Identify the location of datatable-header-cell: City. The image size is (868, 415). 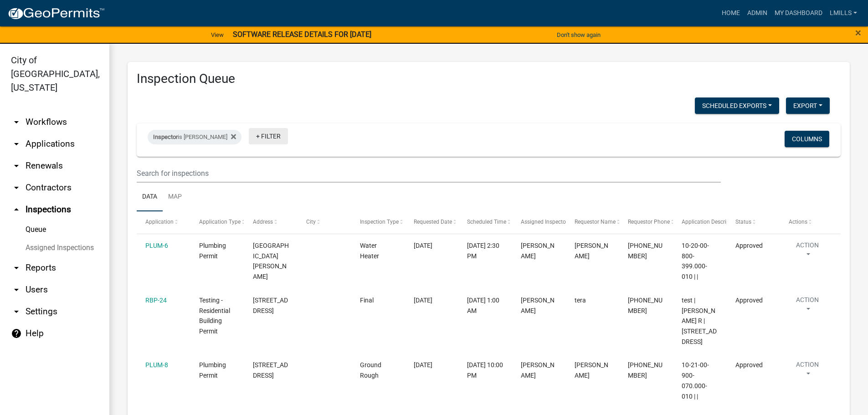
(325, 222).